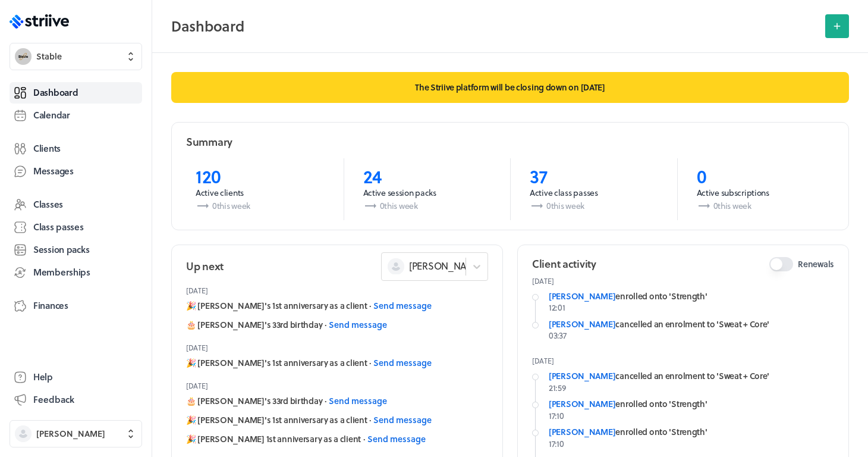 The width and height of the screenshot is (868, 457). What do you see at coordinates (75, 400) in the screenshot?
I see `button: Feedback` at bounding box center [75, 400].